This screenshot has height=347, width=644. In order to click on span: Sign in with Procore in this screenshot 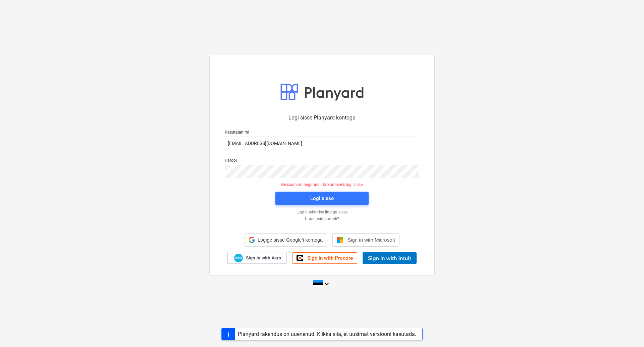, I will do `click(330, 258)`.